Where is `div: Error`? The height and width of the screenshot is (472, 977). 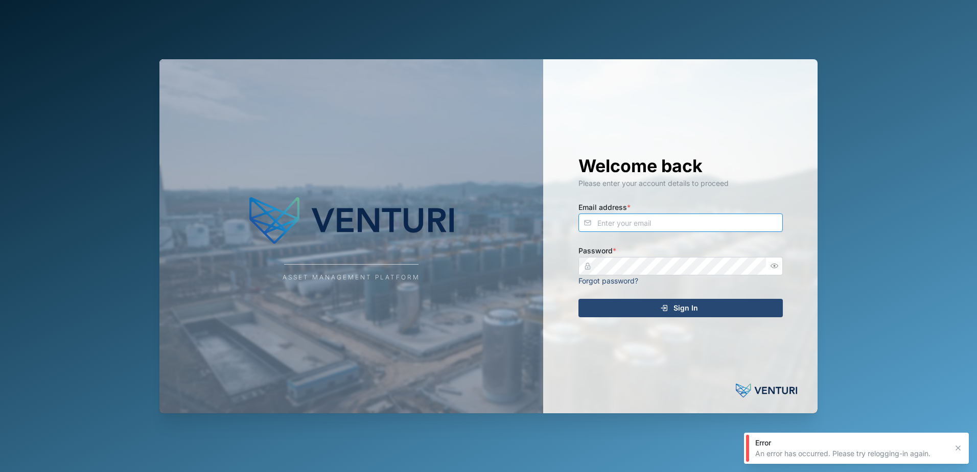 div: Error is located at coordinates (852, 443).